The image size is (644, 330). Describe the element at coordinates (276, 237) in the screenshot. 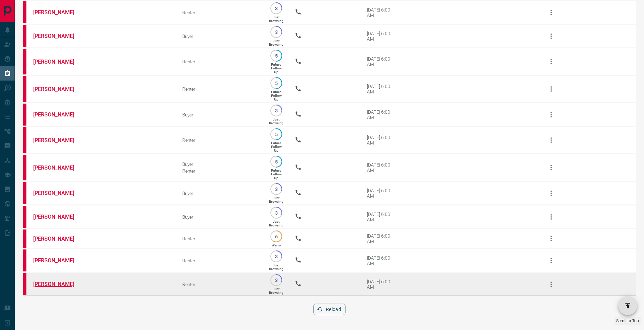

I see `p: 6` at that location.